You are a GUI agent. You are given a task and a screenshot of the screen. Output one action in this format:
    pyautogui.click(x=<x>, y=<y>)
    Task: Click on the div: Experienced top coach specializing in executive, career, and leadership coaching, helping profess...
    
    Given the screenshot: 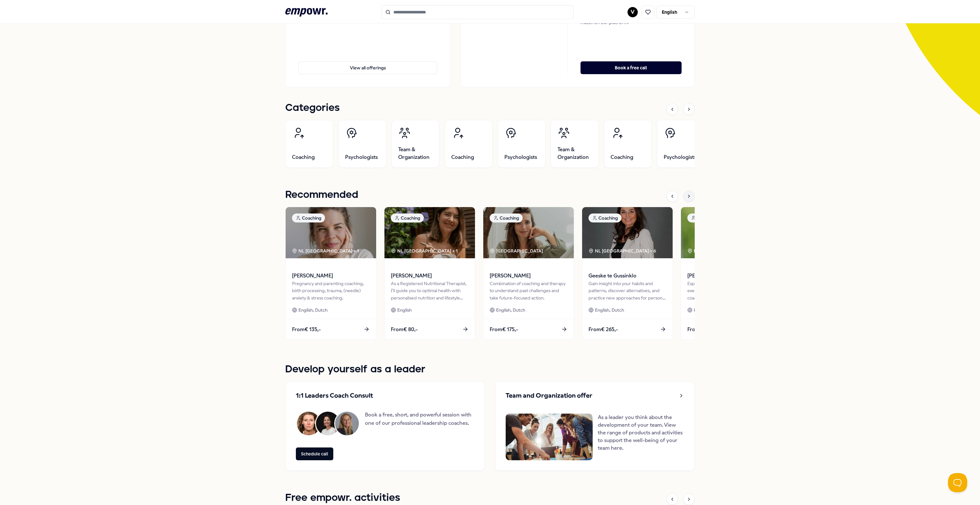 What is the action you would take?
    pyautogui.click(x=726, y=290)
    